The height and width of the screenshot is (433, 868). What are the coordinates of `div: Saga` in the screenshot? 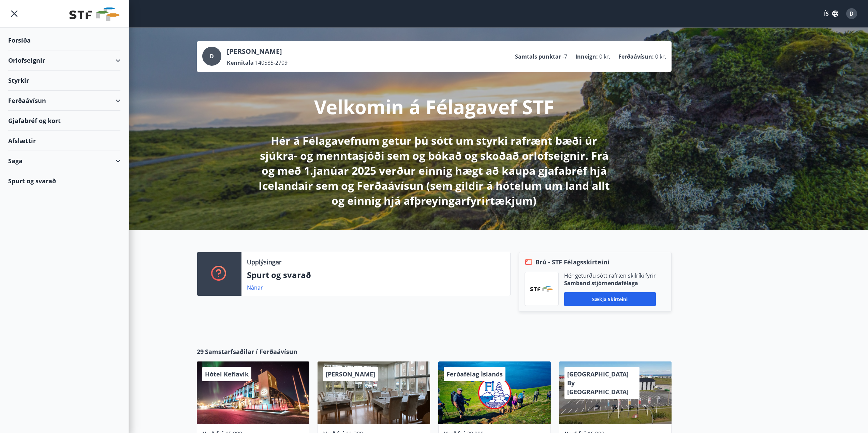 It's located at (64, 161).